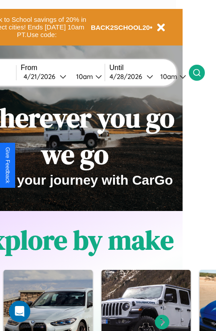 This screenshot has height=331, width=216. I want to click on label: From, so click(63, 68).